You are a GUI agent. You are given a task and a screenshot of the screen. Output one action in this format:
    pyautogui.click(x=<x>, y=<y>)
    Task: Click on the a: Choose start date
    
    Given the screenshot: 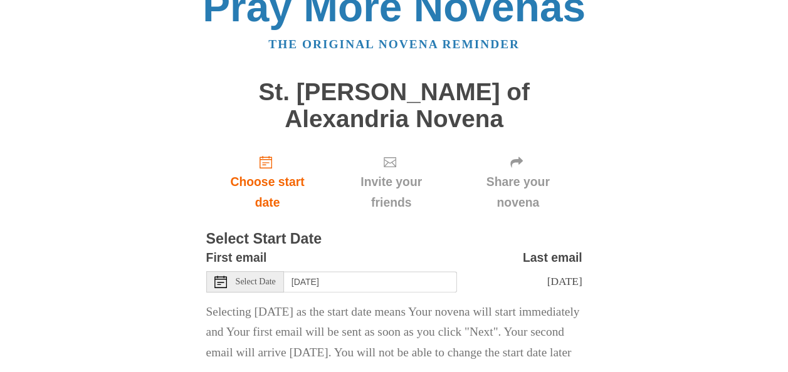 What is the action you would take?
    pyautogui.click(x=268, y=182)
    